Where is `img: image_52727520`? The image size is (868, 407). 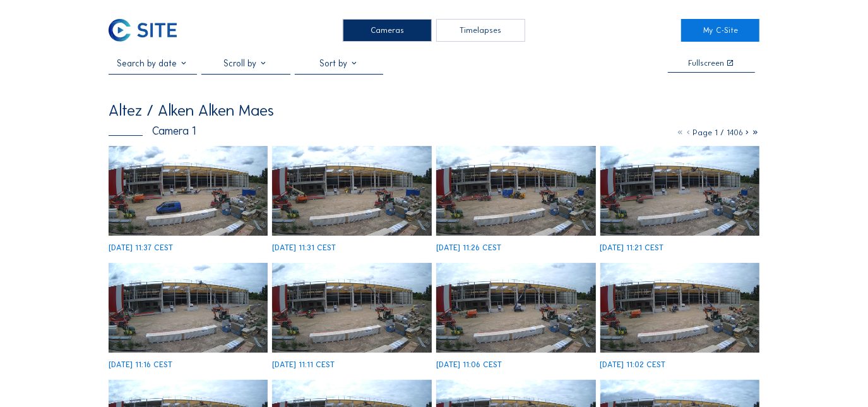
img: image_52727520 is located at coordinates (680, 191).